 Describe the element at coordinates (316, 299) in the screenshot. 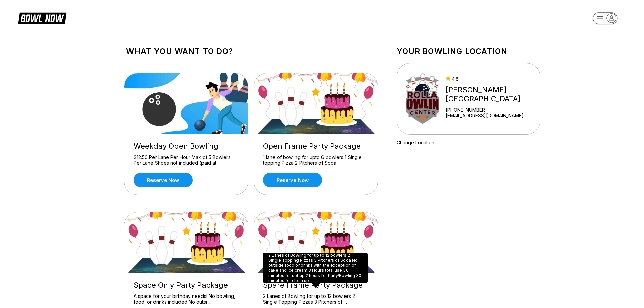

I see `div: 2 Lanes of Bowling for up to 12 bowlers 2 Single Topping Pizzas 3 Pitchers of ...` at that location.